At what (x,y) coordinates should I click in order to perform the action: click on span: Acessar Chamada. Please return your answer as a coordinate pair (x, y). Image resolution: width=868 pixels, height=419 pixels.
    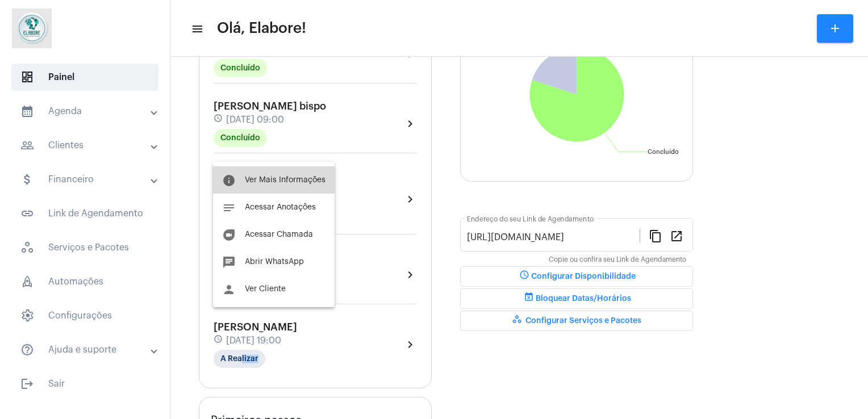
    Looking at the image, I should click on (279, 234).